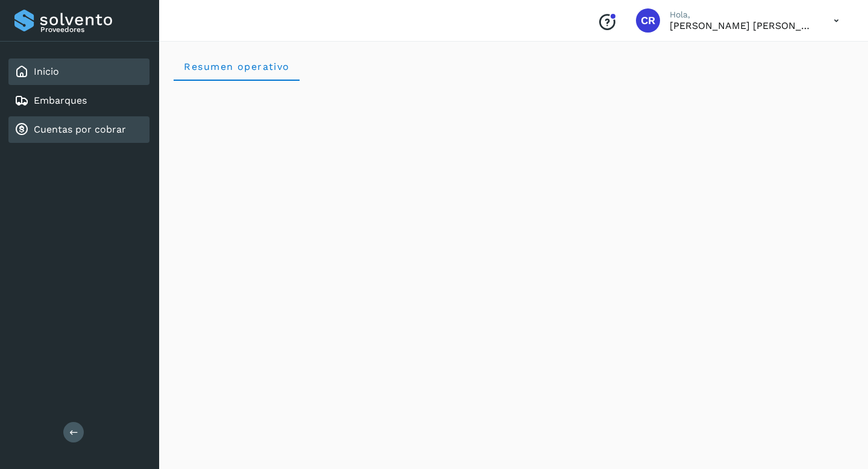  I want to click on div: Cuentas por cobrar, so click(79, 129).